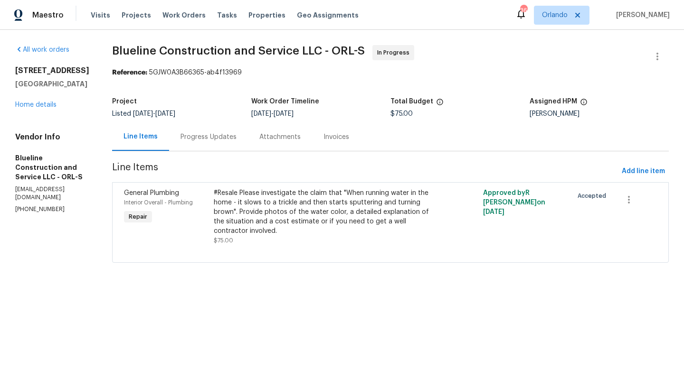 The height and width of the screenshot is (369, 684). What do you see at coordinates (184, 15) in the screenshot?
I see `span: Work Orders` at bounding box center [184, 15].